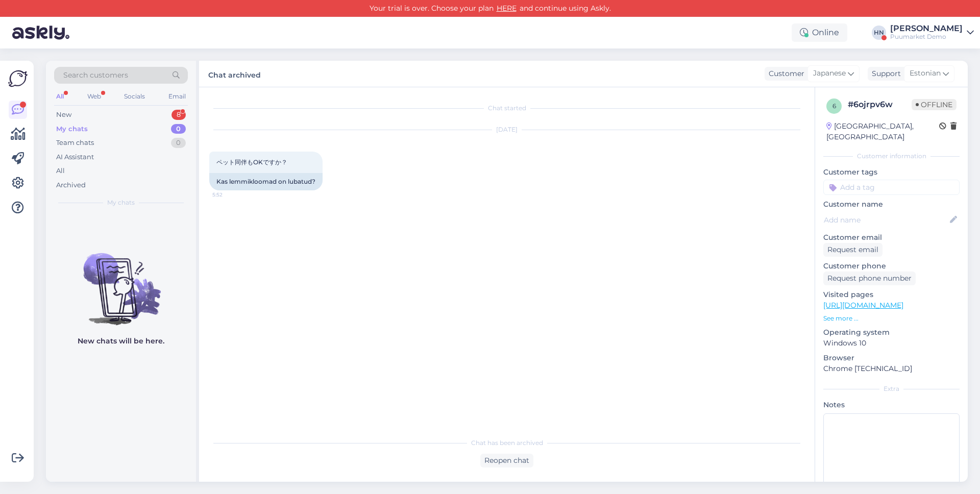  I want to click on div: AI Assistant, so click(75, 157).